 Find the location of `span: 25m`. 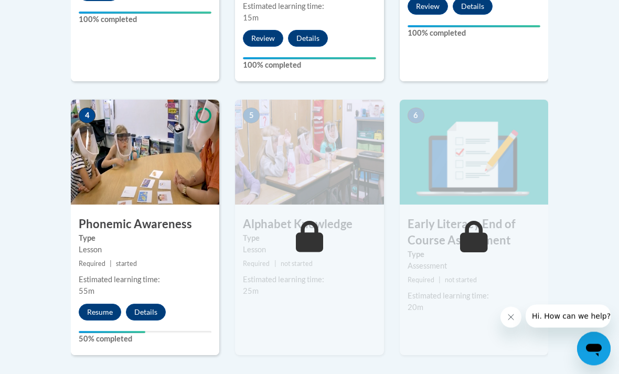

span: 25m is located at coordinates (251, 291).